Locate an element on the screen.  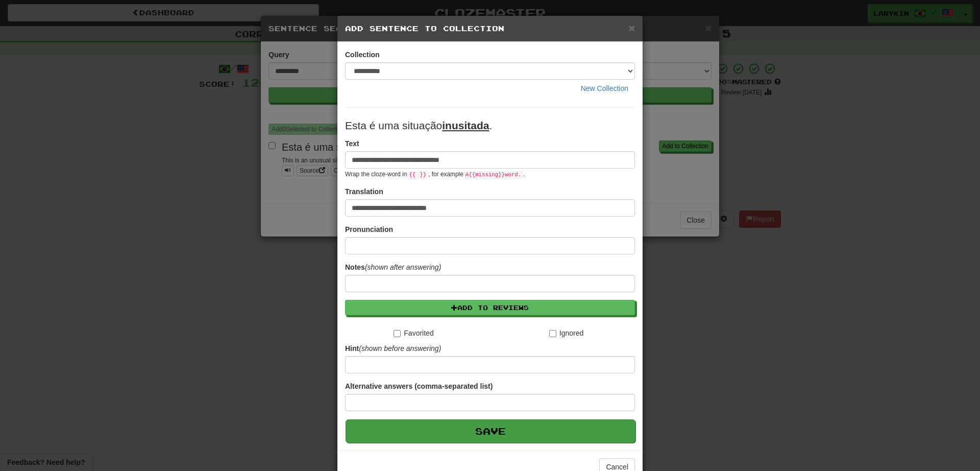
u: inusitada is located at coordinates (466, 125).